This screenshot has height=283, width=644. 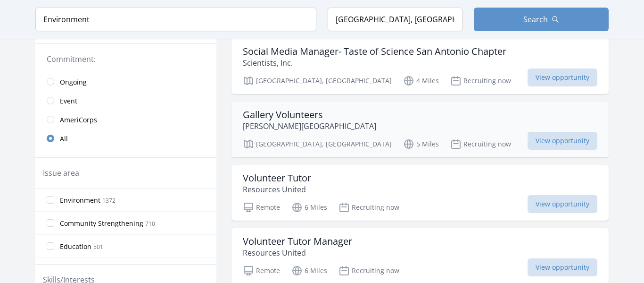 I want to click on input: Environment 1372, so click(x=51, y=199).